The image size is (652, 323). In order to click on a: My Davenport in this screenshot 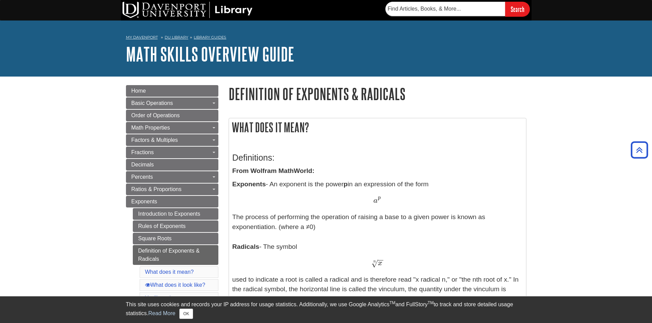, I will do `click(142, 37)`.